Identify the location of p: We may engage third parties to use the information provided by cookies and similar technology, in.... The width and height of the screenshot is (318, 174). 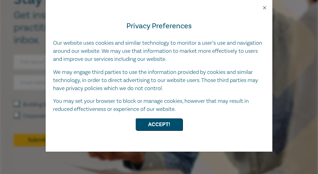
(159, 80).